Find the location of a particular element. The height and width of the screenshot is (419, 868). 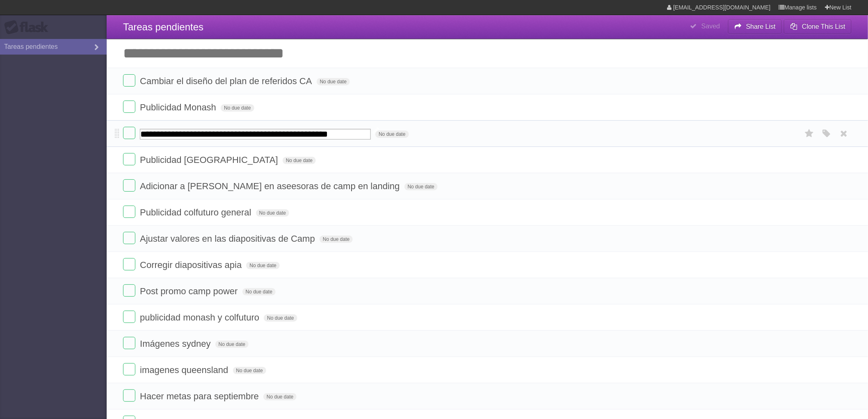

span: Ajustar valores en las diapositivas de Camp is located at coordinates (228, 238).